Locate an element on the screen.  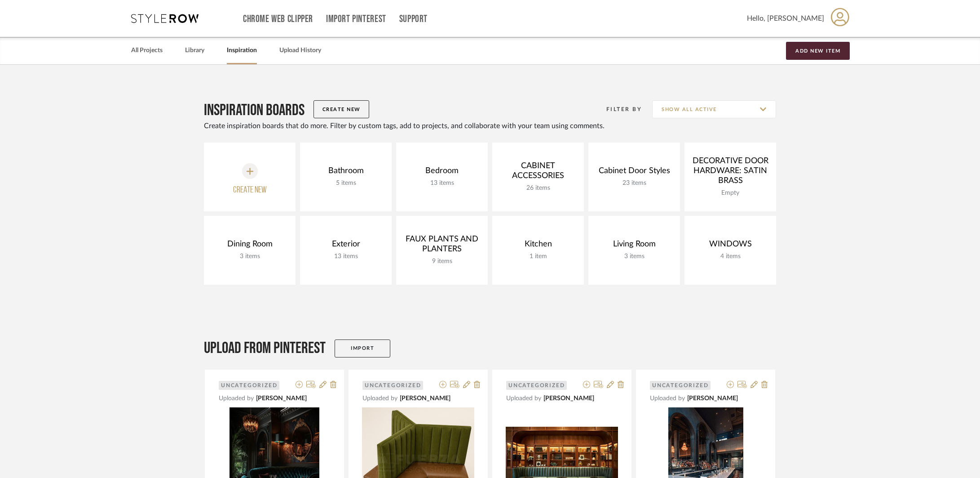
a: Kitchen1 item is located at coordinates (538, 250).